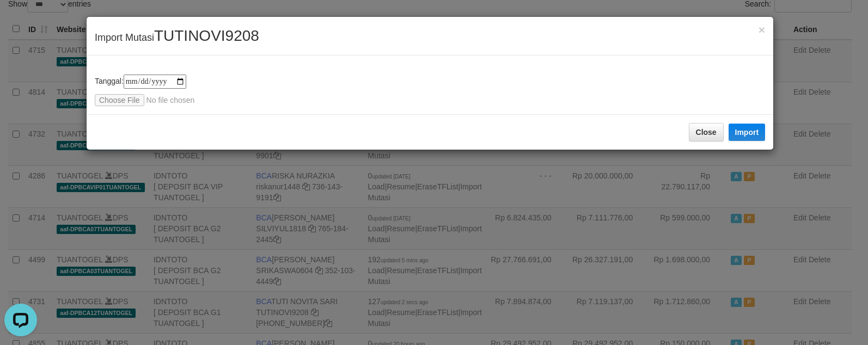 This screenshot has height=345, width=868. What do you see at coordinates (206, 35) in the screenshot?
I see `span: TUTINOVI9208` at bounding box center [206, 35].